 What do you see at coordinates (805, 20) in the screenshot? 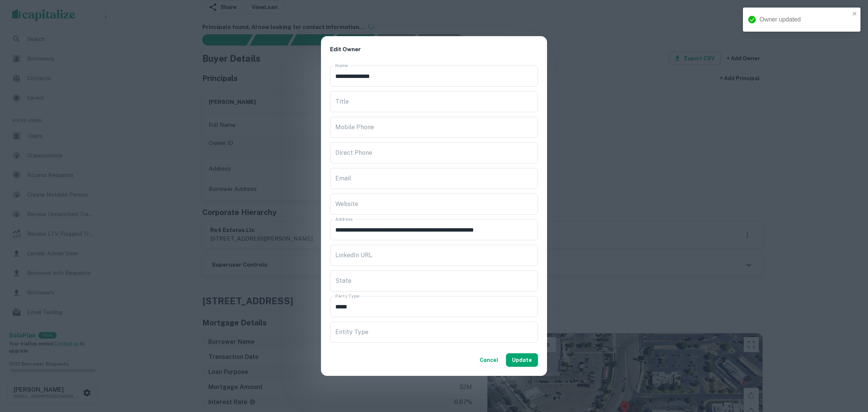
I see `div: Owner updated` at bounding box center [805, 20].